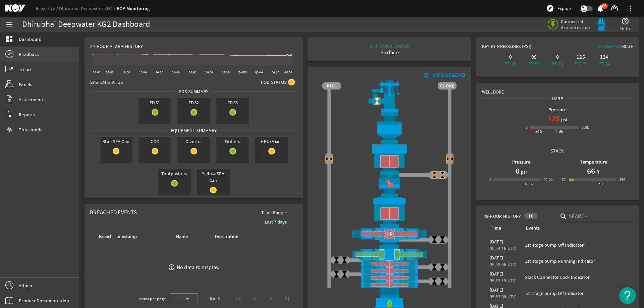 The image size is (644, 308). Describe the element at coordinates (274, 82) in the screenshot. I see `span: Pod Status` at that location.